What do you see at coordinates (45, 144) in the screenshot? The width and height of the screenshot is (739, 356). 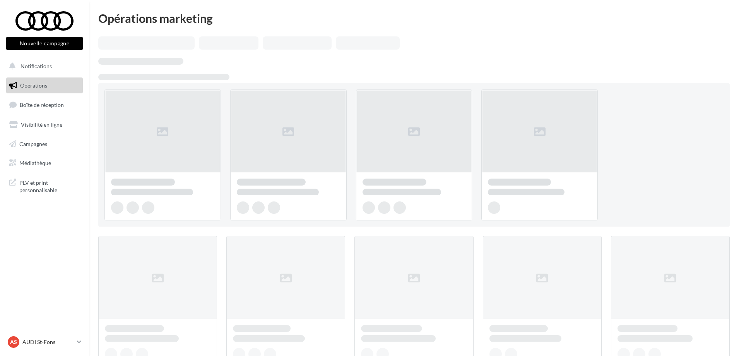 I see `a: Campagnes` at bounding box center [45, 144].